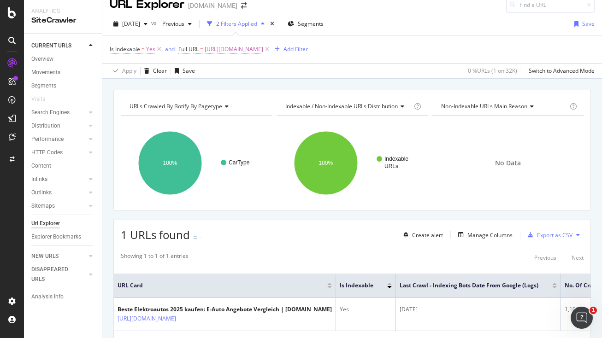  I want to click on img: Equal, so click(196, 238).